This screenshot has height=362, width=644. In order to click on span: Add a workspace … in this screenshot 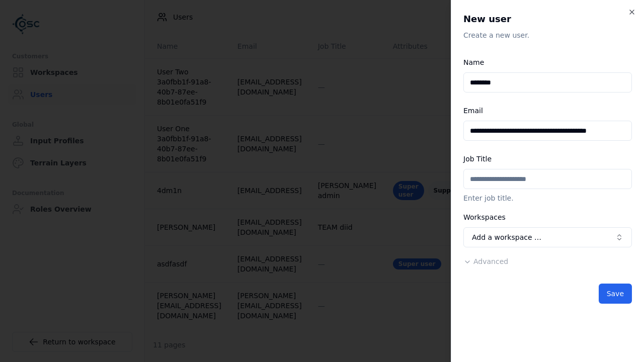, I will do `click(507, 238)`.